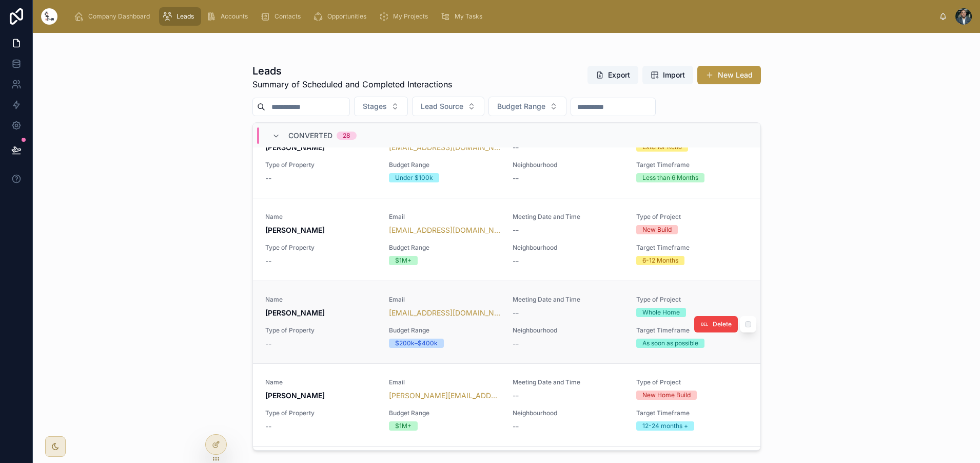  What do you see at coordinates (352, 71) in the screenshot?
I see `h1: Leads` at bounding box center [352, 71].